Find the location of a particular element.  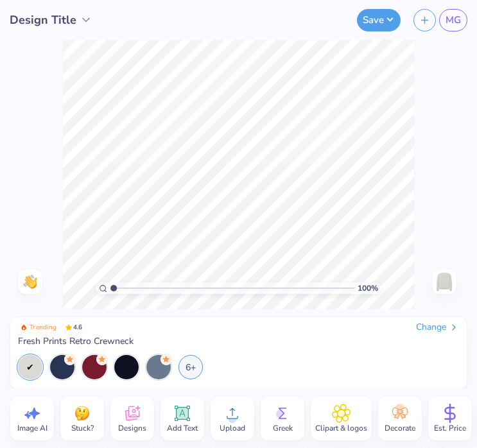

span: Est. Price is located at coordinates (450, 428).